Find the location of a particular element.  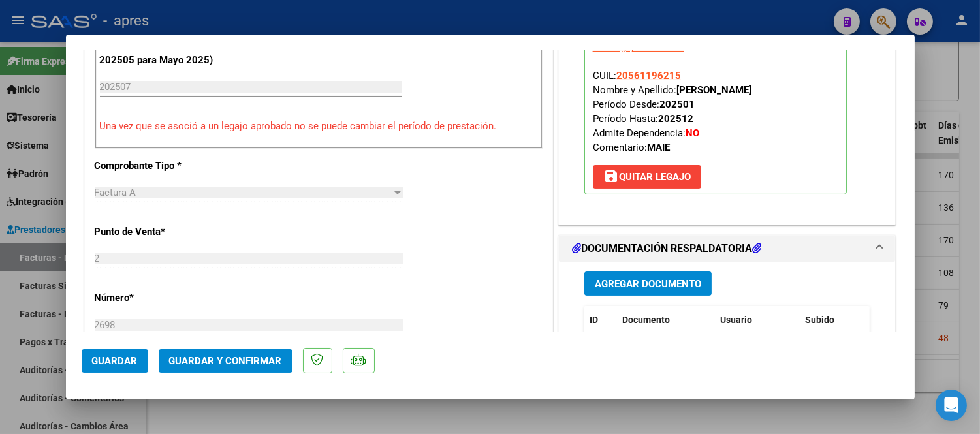

p: Número is located at coordinates (162, 298).